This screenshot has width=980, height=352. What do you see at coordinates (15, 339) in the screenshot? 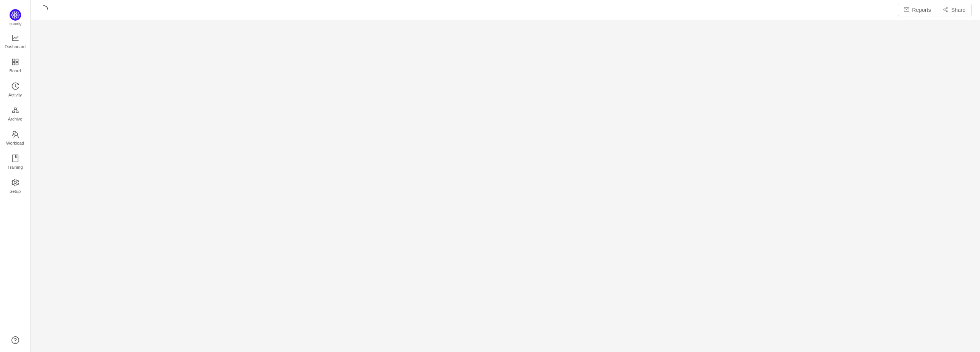
I see `a: icon: question-circle` at bounding box center [15, 339].